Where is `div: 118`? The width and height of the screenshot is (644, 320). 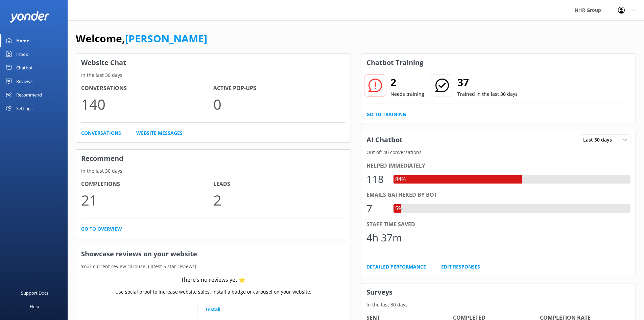
div: 118 is located at coordinates (377, 179).